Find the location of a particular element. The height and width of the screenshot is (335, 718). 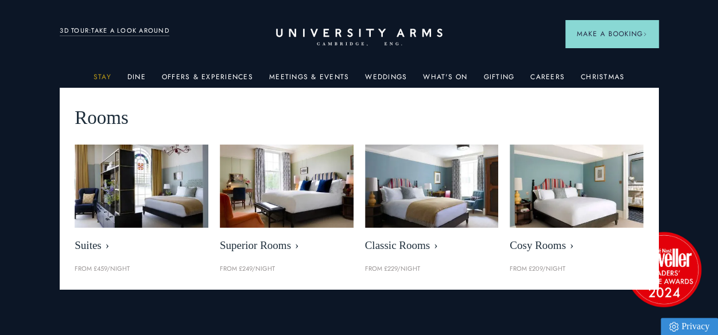

img: Privacy is located at coordinates (674, 327).